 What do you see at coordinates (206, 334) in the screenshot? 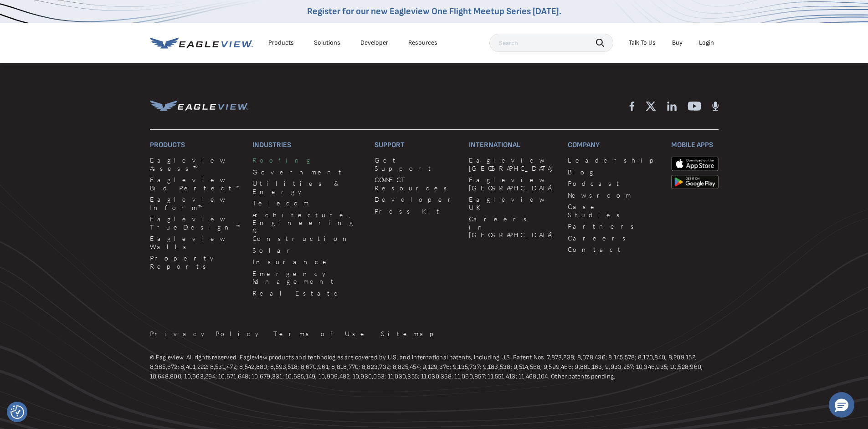
I see `a: Privacy Policy` at bounding box center [206, 334].